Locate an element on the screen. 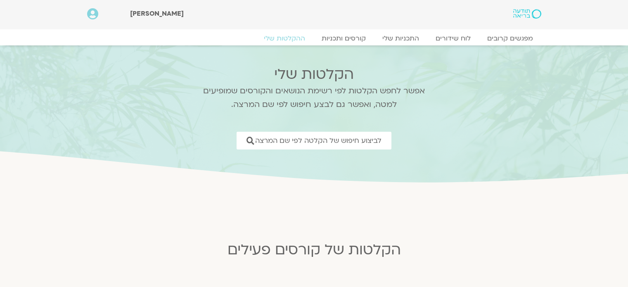 This screenshot has height=287, width=628. h2: הקלטות של קורסים פעילים is located at coordinates (314, 250).